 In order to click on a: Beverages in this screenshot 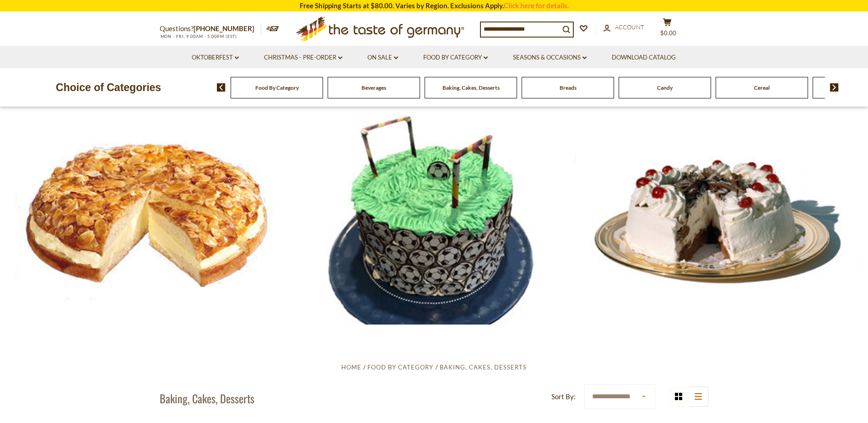, I will do `click(374, 88)`.